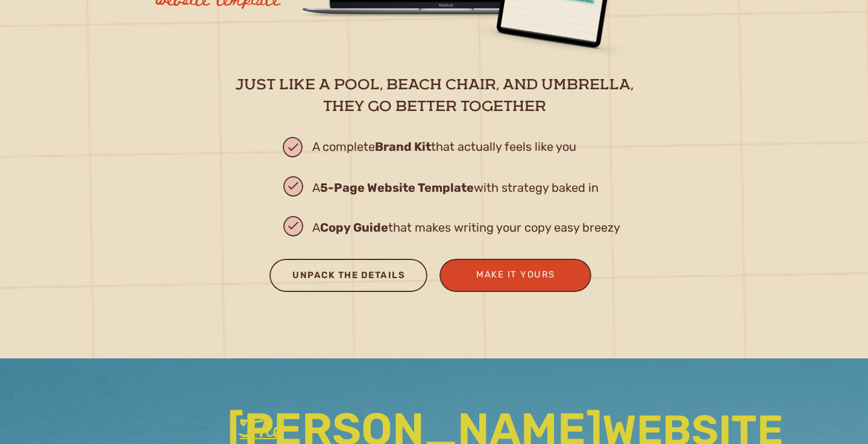 The image size is (868, 444). Describe the element at coordinates (486, 188) in the screenshot. I see `h2: A with strategy baked in` at that location.